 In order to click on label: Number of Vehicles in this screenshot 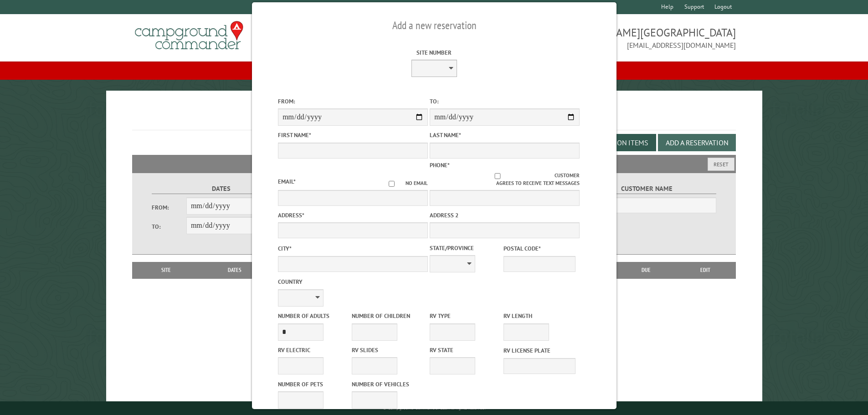, I will do `click(388, 384)`.